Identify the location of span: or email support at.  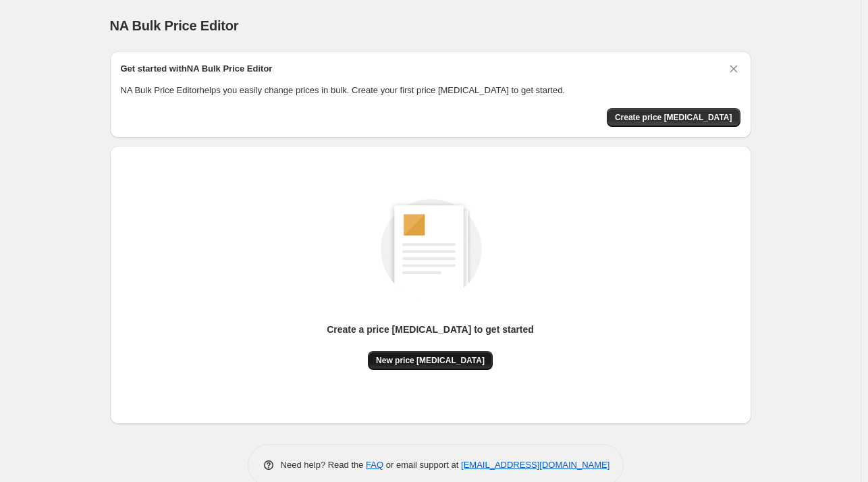
(422, 464).